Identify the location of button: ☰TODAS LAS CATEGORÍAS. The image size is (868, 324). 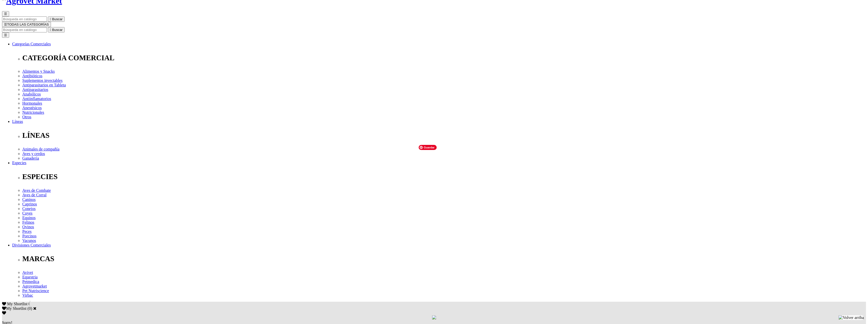
(26, 24).